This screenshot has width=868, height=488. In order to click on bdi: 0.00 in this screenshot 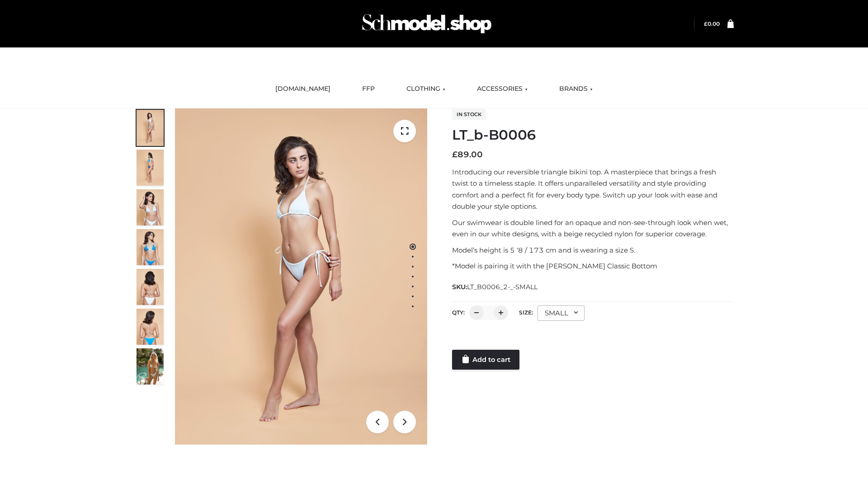, I will do `click(712, 24)`.